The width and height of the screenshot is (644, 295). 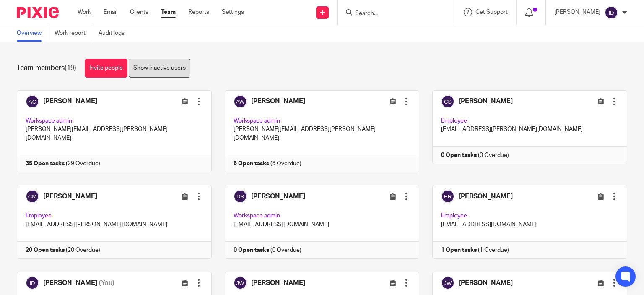 I want to click on span: (19), so click(x=71, y=68).